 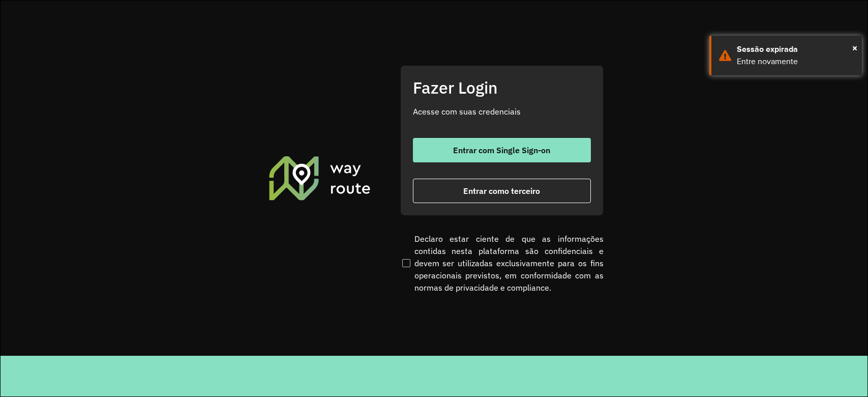 I want to click on div: Entre novamente, so click(x=795, y=61).